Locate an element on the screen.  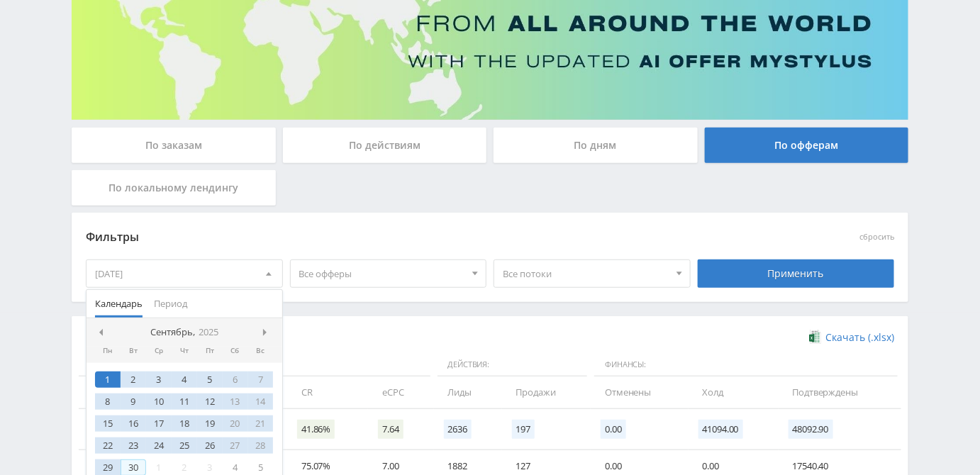
div: 7 is located at coordinates (261, 379).